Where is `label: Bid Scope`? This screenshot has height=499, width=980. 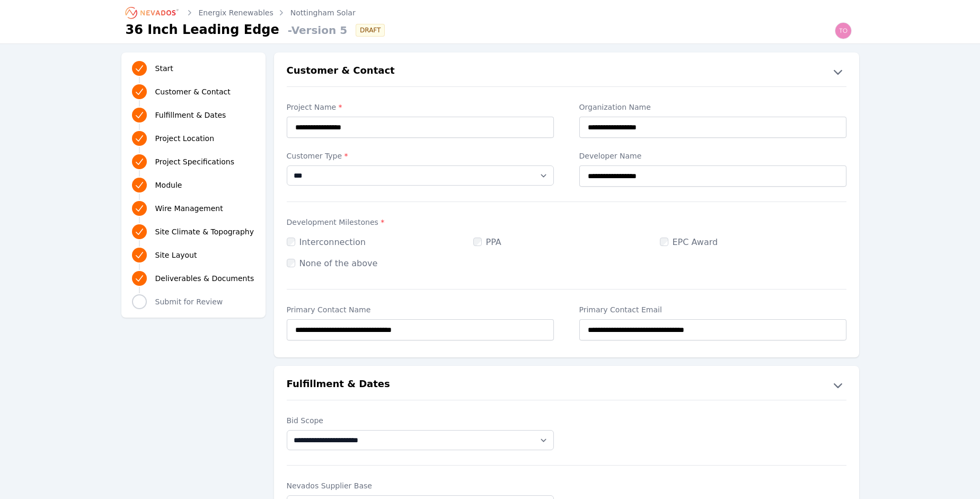 label: Bid Scope is located at coordinates (420, 420).